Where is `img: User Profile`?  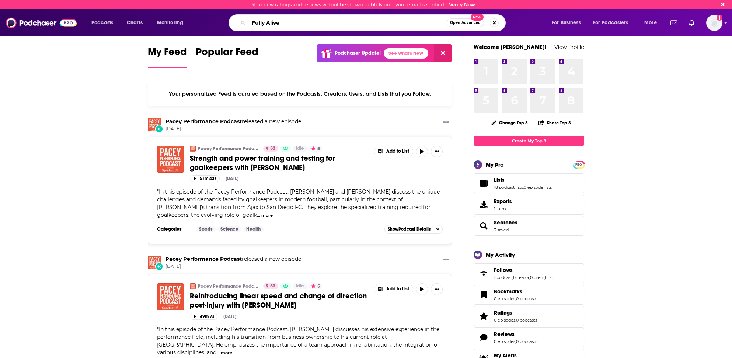
img: User Profile is located at coordinates (714, 23).